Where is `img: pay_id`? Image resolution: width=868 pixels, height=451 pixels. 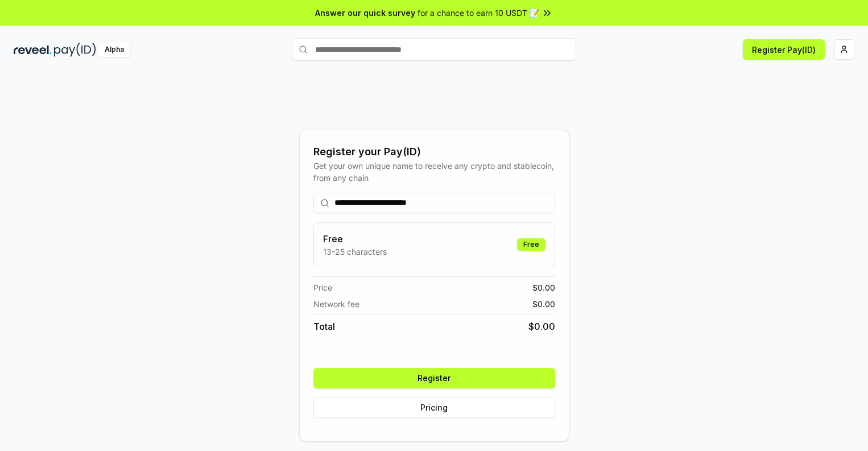 img: pay_id is located at coordinates (75, 50).